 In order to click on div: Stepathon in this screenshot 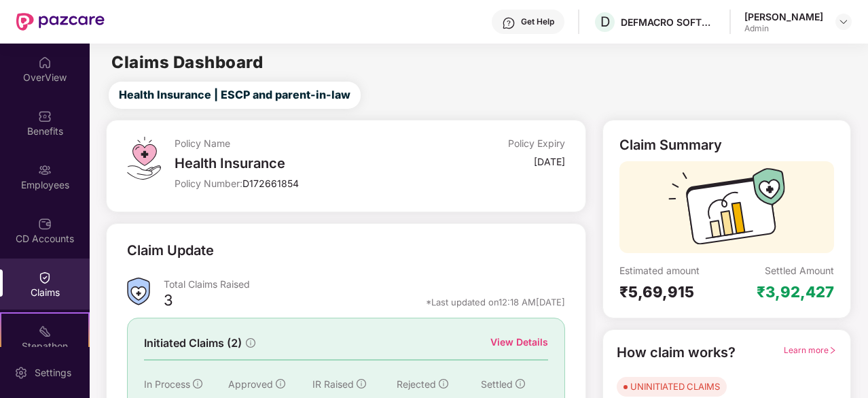, I will do `click(45, 346)`.